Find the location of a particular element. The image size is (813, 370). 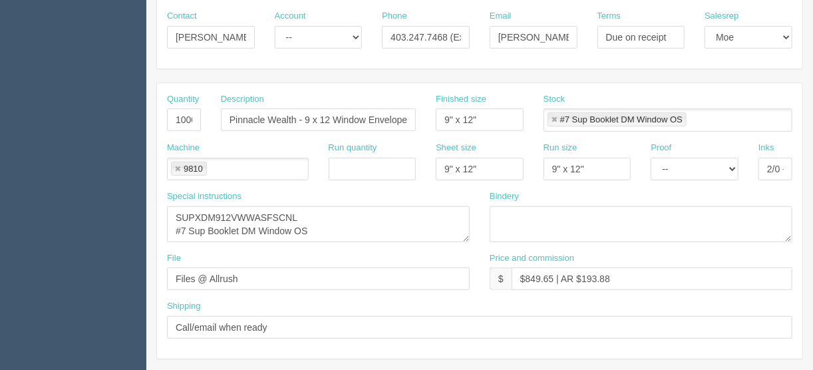

label: Price and commission is located at coordinates (531, 258).